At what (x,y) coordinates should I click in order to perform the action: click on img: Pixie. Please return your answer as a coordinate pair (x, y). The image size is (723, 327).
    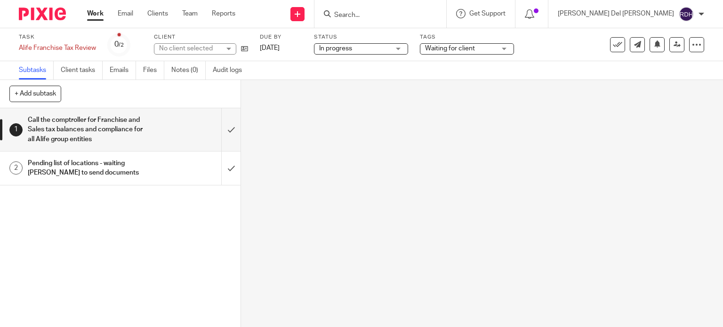
    Looking at the image, I should click on (42, 14).